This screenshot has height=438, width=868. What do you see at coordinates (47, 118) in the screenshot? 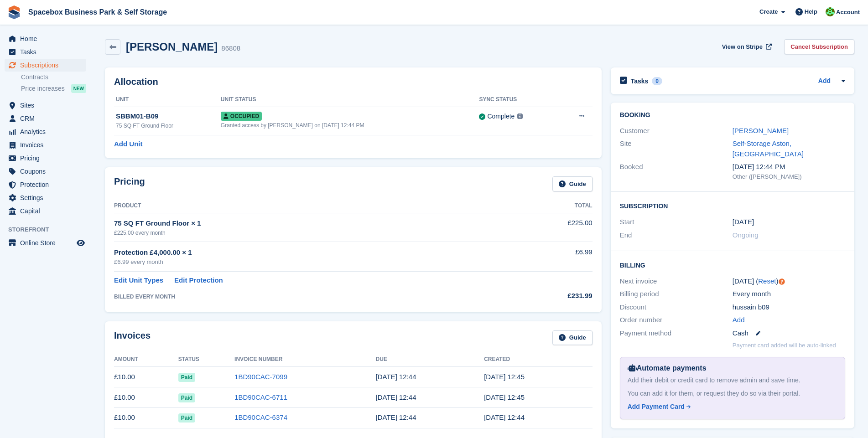
I see `span: CRM` at bounding box center [47, 118].